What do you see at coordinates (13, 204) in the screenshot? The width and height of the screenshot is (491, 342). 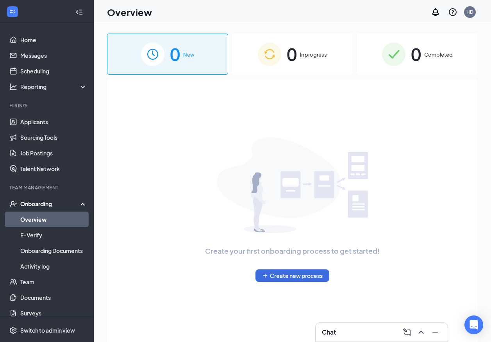 I see `svg: UserCheck` at bounding box center [13, 204].